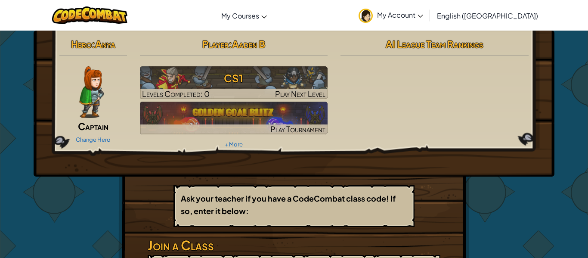 The width and height of the screenshot is (588, 258). I want to click on span: Aaden B, so click(248, 44).